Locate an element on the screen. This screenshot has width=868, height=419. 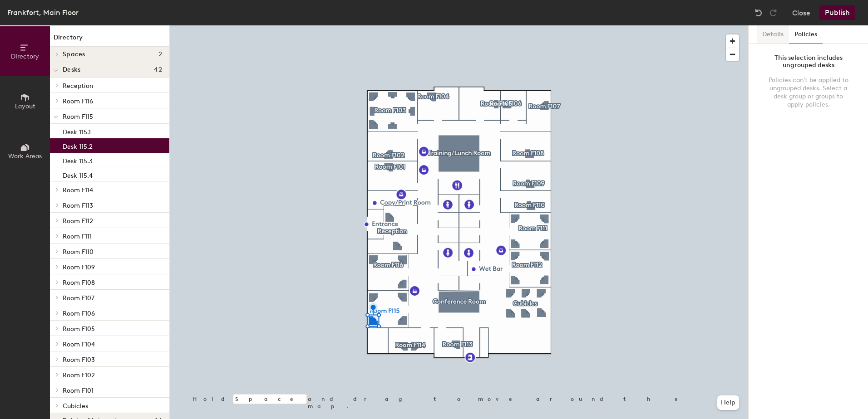
span: Room F116 is located at coordinates (78, 101).